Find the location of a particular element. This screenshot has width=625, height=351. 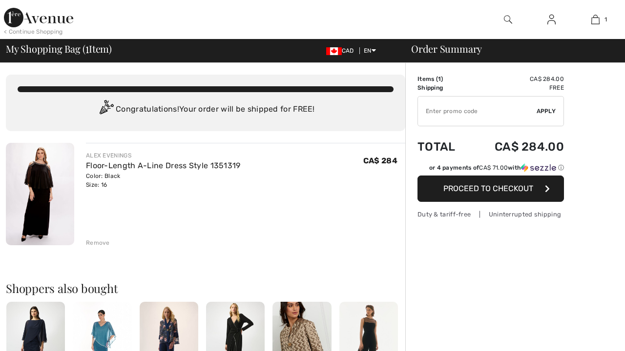

div: Congratulations! Your order will be shipped for FREE! is located at coordinates (206, 110).